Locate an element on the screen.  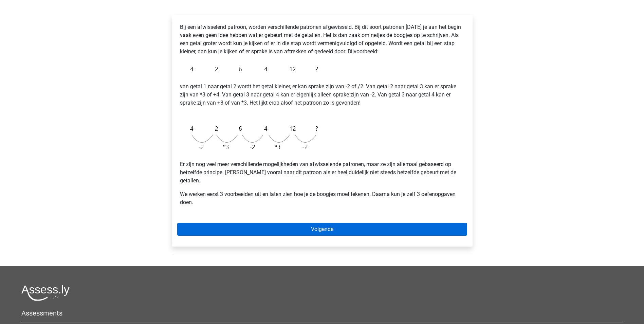
img: Alternating_Example_intro_1.png is located at coordinates (250, 69).